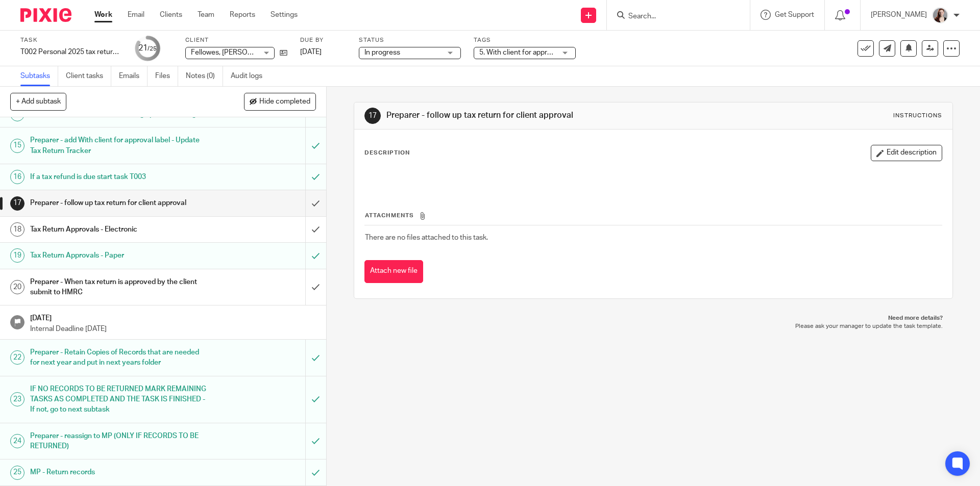  What do you see at coordinates (525, 40) in the screenshot?
I see `label: Tags` at bounding box center [525, 40].